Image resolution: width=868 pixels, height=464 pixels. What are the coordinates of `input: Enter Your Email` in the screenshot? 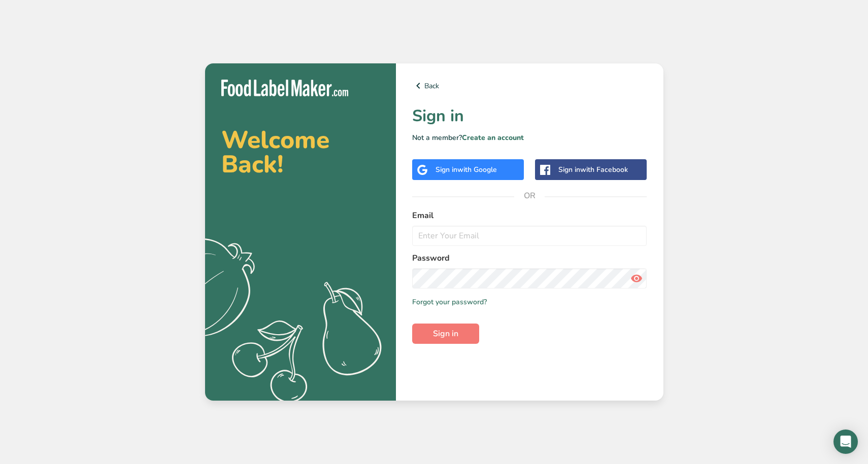 It's located at (530, 236).